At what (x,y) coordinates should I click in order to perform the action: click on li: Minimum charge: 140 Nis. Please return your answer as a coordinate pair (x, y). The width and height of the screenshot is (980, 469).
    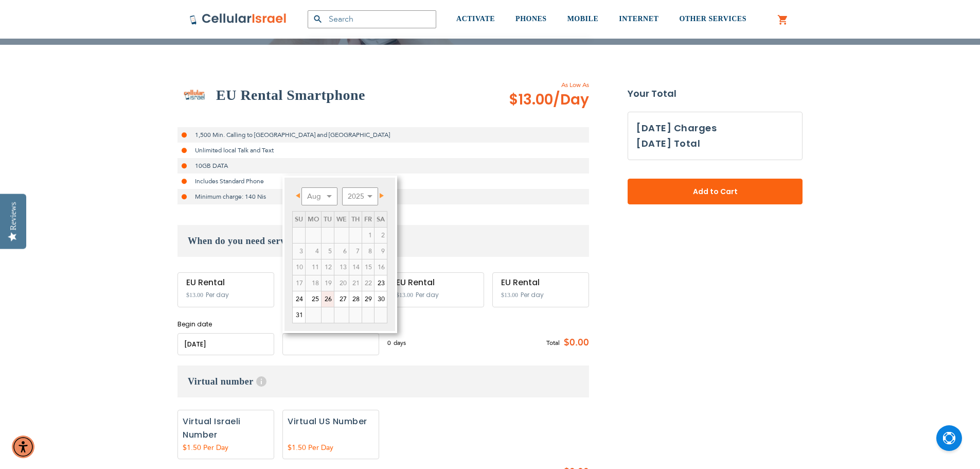
    Looking at the image, I should click on (383, 197).